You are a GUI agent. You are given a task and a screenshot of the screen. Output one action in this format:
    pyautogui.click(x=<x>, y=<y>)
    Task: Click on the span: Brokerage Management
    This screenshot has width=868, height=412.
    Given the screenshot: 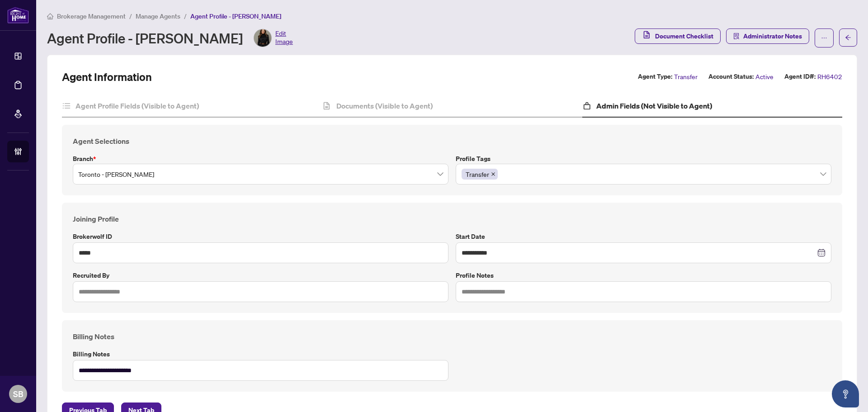 What is the action you would take?
    pyautogui.click(x=92, y=17)
    